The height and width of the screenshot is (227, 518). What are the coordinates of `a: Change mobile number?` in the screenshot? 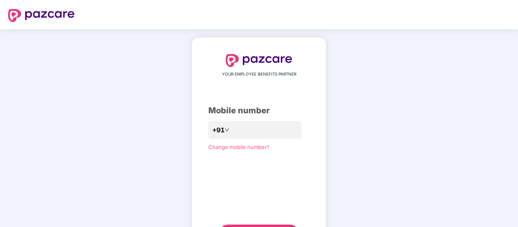 It's located at (239, 147).